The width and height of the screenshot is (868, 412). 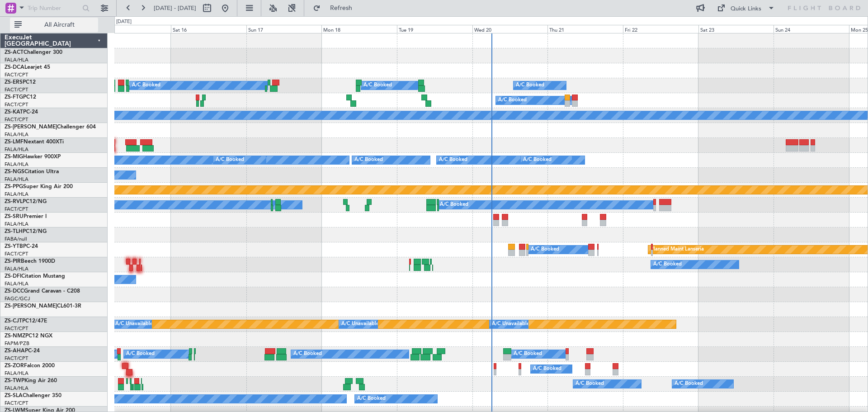 What do you see at coordinates (54, 8) in the screenshot?
I see `input: Trip Number` at bounding box center [54, 8].